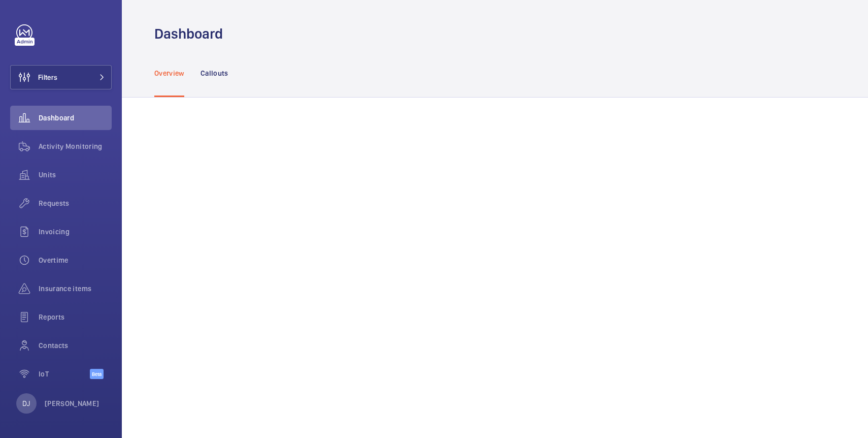 This screenshot has height=438, width=868. Describe the element at coordinates (75, 118) in the screenshot. I see `span: Dashboard` at that location.